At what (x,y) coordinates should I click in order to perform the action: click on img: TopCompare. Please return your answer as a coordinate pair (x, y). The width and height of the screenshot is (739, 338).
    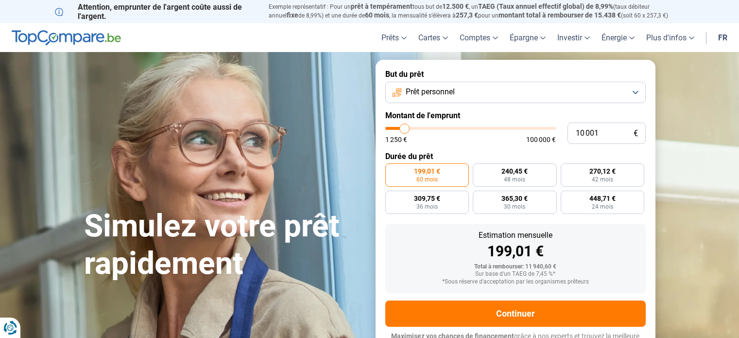
    Looking at the image, I should click on (66, 38).